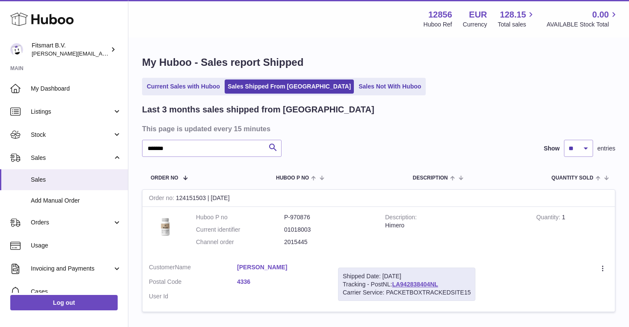  What do you see at coordinates (606, 148) in the screenshot?
I see `span: entries` at bounding box center [606, 148].